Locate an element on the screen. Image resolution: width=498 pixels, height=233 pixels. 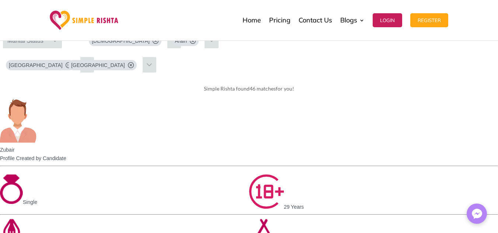
span: 29 Years is located at coordinates (294, 207).